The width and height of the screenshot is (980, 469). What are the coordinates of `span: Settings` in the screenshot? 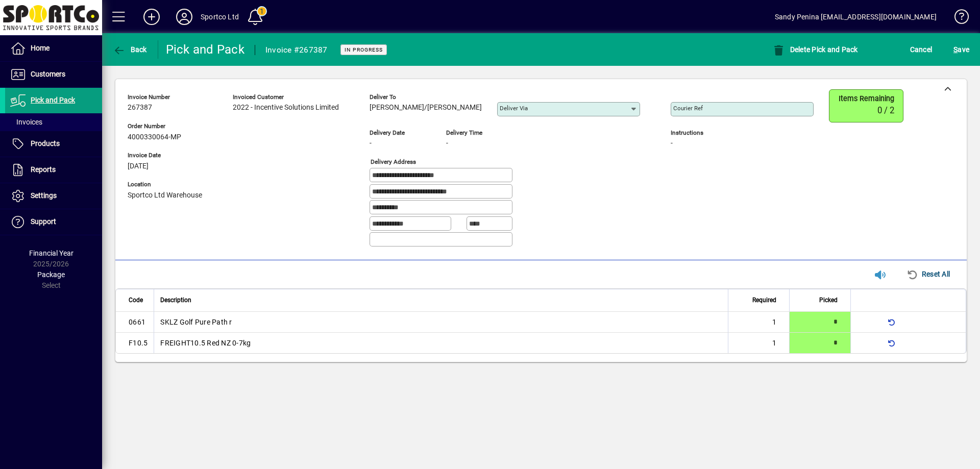 It's located at (44, 195).